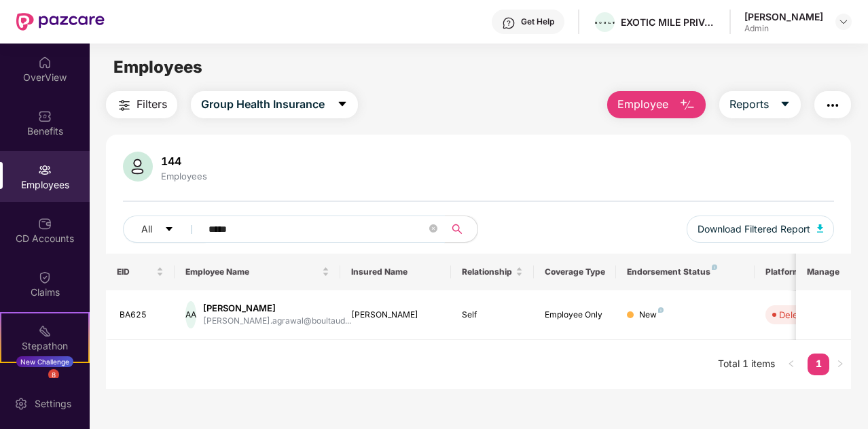 The image size is (868, 429). I want to click on img: svg+xml;base64,PHN2ZyBpZD0iSG9tZSIgeG1sbnM9Imh0dHA6Ly93d3cudzMub3JnLzIwMDAvc3ZnIiB3aWR0aD0iMjAiIG..., so click(45, 62).